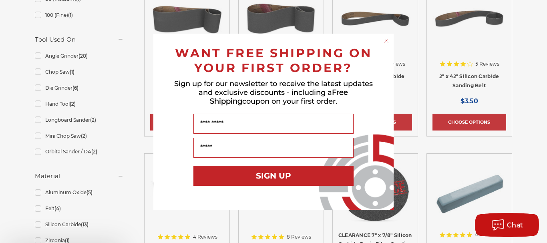 Image resolution: width=547 pixels, height=243 pixels. What do you see at coordinates (274, 93) in the screenshot?
I see `span: Sign up for our newsletter to receive the latest updates and exclusive discounts - including a co...` at bounding box center [274, 93].